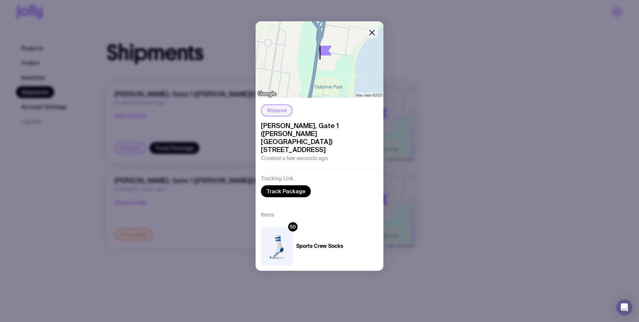 Image resolution: width=639 pixels, height=322 pixels. I want to click on h4: Sports Crew Socks, so click(320, 246).